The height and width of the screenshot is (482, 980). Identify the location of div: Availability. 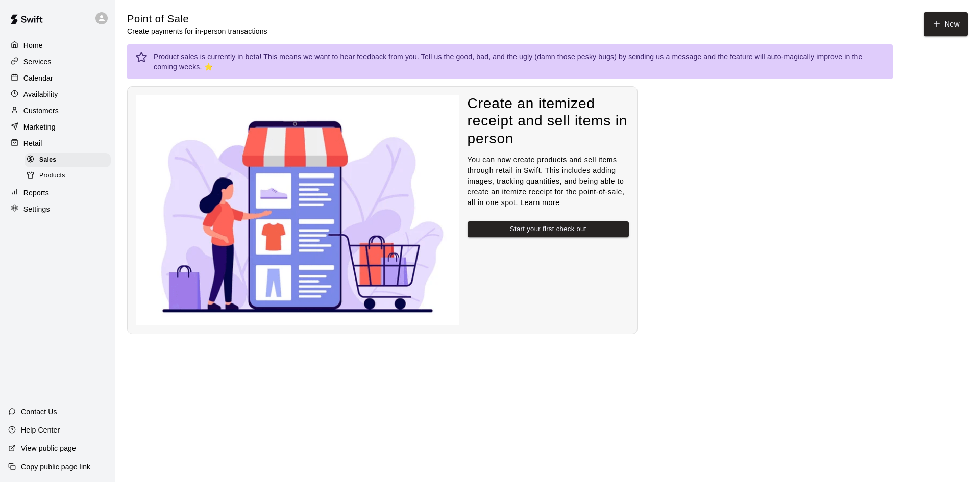
(58, 94).